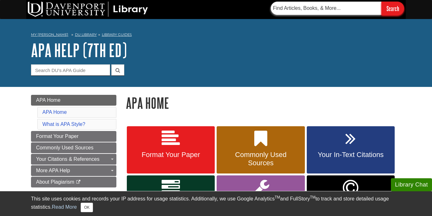 The height and width of the screenshot is (216, 432). Describe the element at coordinates (74, 159) in the screenshot. I see `a: Your Citations & References` at that location.